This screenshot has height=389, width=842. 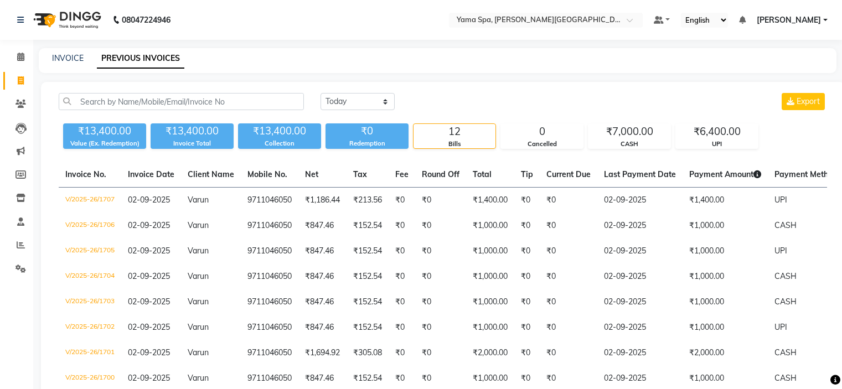 I want to click on div: ₹6,400.00, so click(x=717, y=132).